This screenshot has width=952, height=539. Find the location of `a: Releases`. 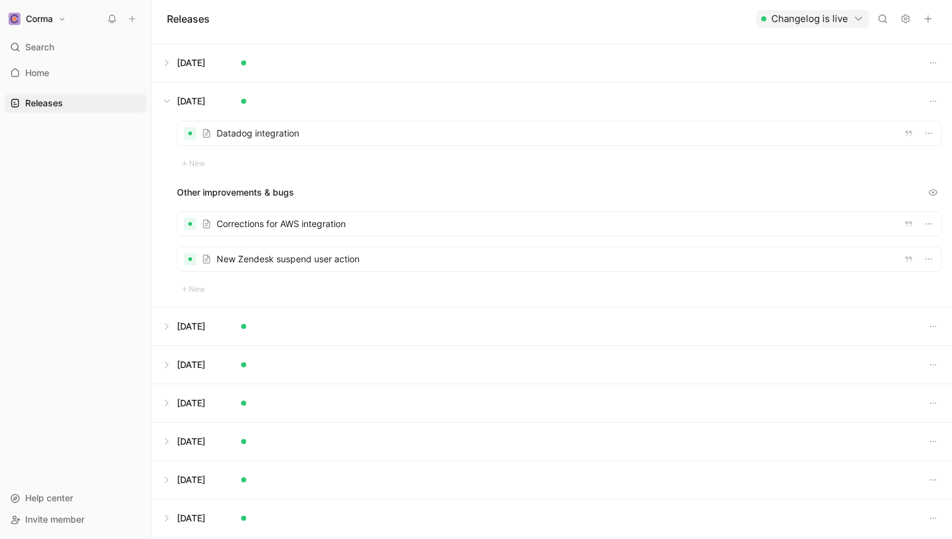

a: Releases is located at coordinates (76, 103).